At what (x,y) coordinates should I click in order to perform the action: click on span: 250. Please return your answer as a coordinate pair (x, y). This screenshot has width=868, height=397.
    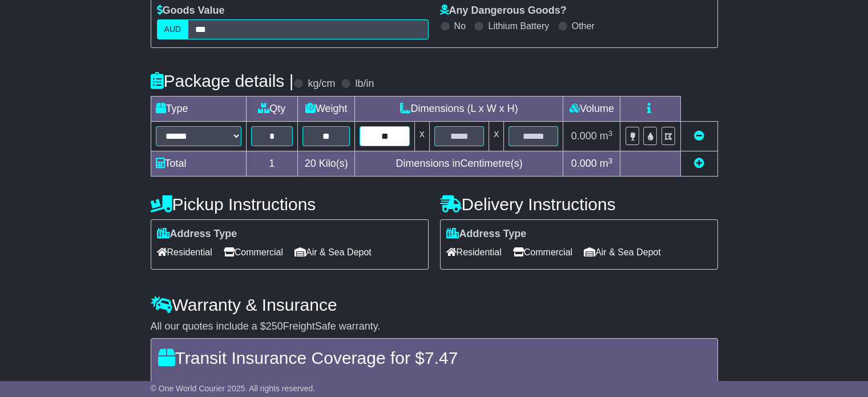
    Looking at the image, I should click on (274, 326).